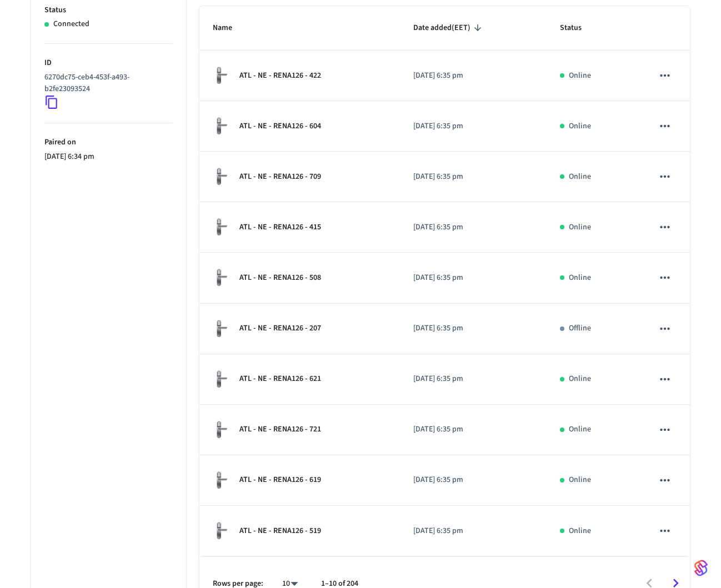 The height and width of the screenshot is (588, 721). I want to click on p: ATL - NE - RENA126 - 721, so click(280, 429).